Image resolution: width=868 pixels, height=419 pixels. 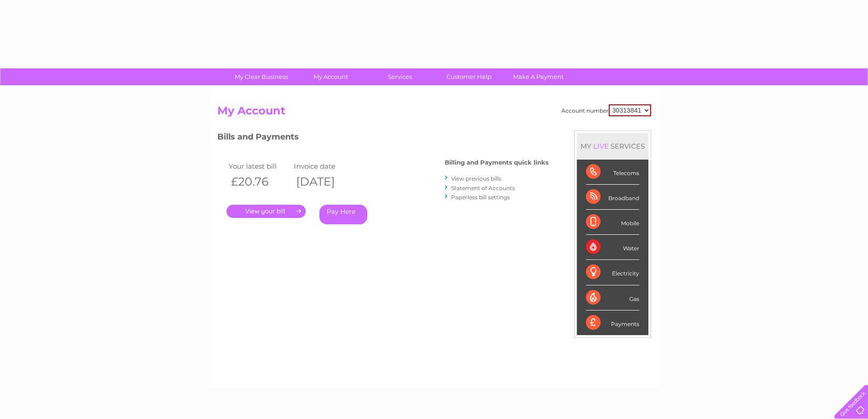 What do you see at coordinates (483, 188) in the screenshot?
I see `a: Statement of Accounts` at bounding box center [483, 188].